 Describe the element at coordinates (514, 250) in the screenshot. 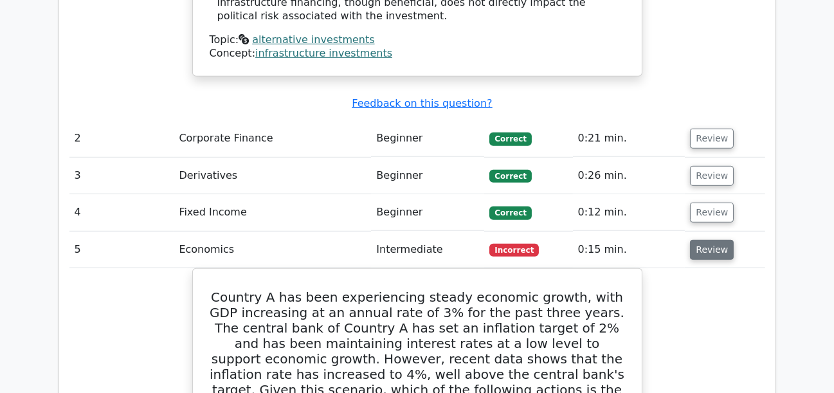

I see `span: Incorrect` at that location.